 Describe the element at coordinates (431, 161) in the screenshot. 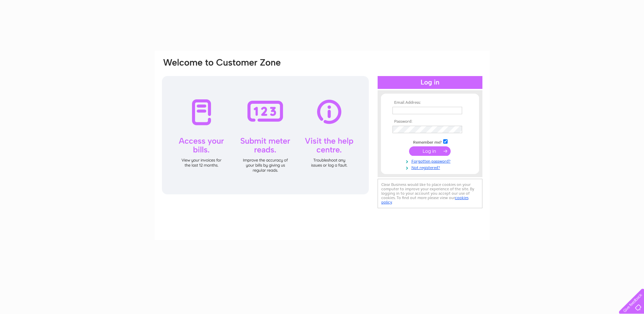

I see `a: Forgotten password?` at that location.